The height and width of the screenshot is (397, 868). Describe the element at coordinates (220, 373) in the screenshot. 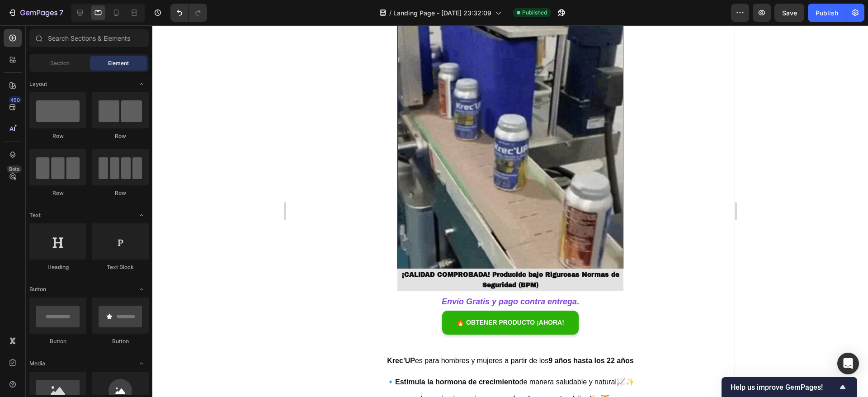

I see `strong: La mejor inversion que podras hacer en tus hijos!` at that location.